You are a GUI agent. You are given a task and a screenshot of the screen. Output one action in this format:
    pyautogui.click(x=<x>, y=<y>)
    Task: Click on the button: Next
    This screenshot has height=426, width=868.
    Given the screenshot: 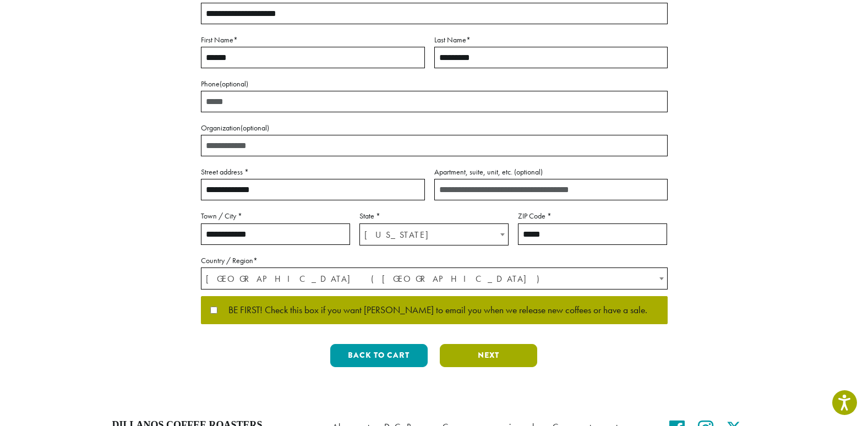 What is the action you would take?
    pyautogui.click(x=488, y=356)
    